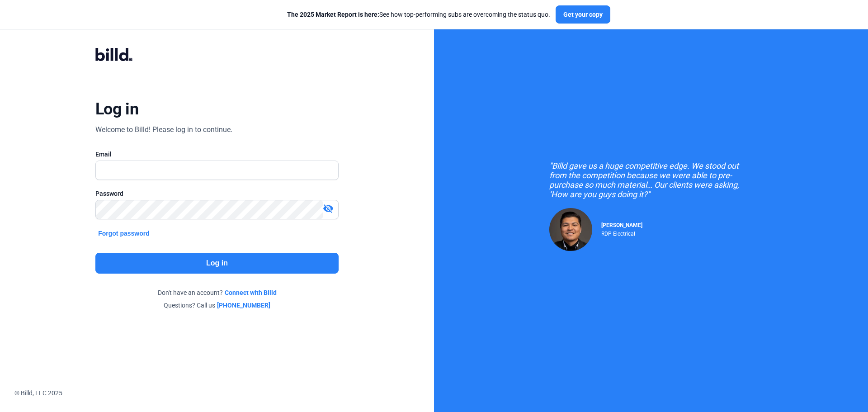 This screenshot has width=868, height=412. Describe the element at coordinates (124, 233) in the screenshot. I see `button: Forgot password` at that location.